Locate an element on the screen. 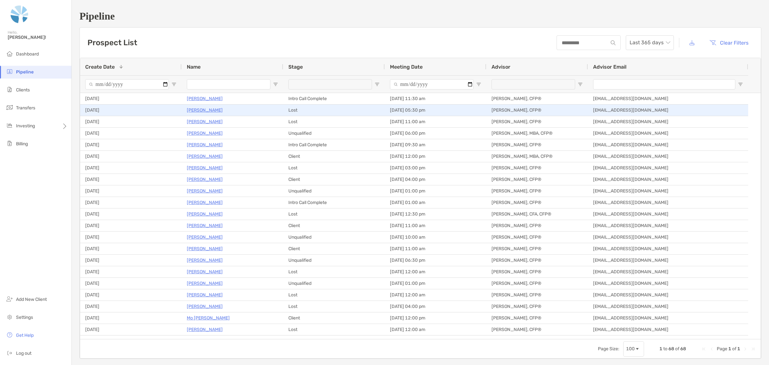 This screenshot has height=365, width=769. span: 1 is located at coordinates (730, 348).